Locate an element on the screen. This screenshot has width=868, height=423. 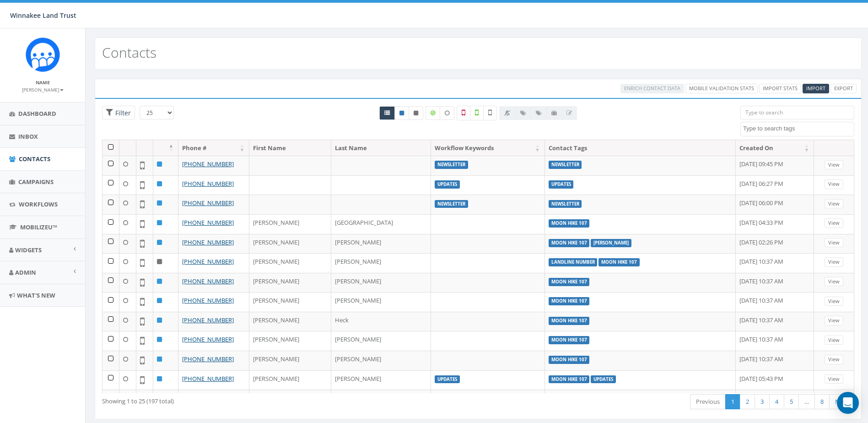
a: Previous is located at coordinates (708, 402).